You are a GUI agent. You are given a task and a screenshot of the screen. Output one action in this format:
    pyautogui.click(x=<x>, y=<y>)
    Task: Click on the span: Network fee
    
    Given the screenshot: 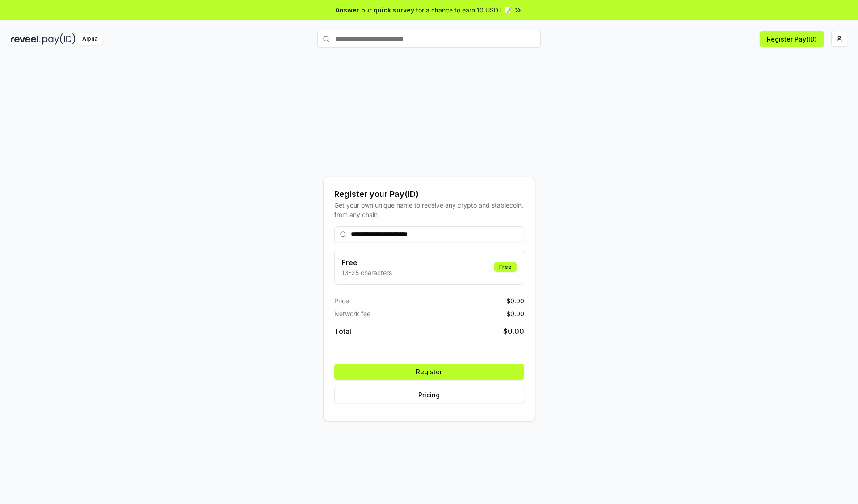 What is the action you would take?
    pyautogui.click(x=352, y=313)
    